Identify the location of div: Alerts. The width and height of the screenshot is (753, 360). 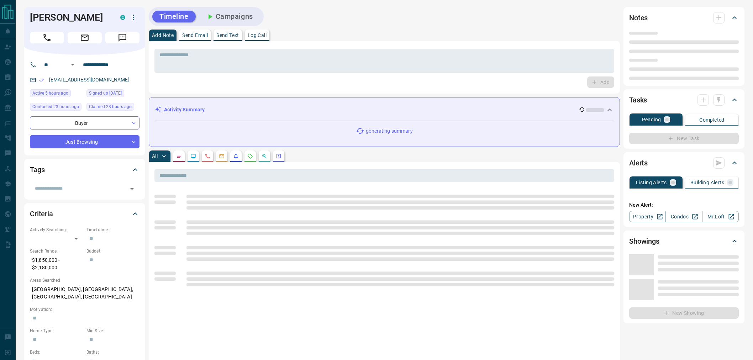
(684, 163).